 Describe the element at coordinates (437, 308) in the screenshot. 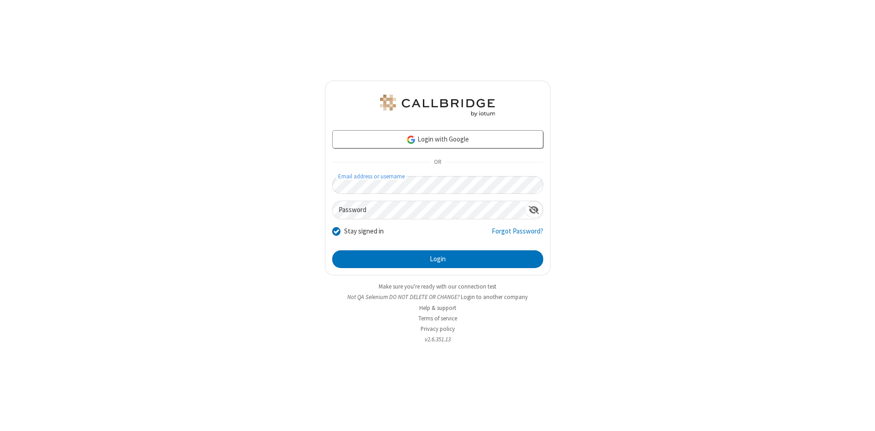

I see `a: Help & support` at that location.